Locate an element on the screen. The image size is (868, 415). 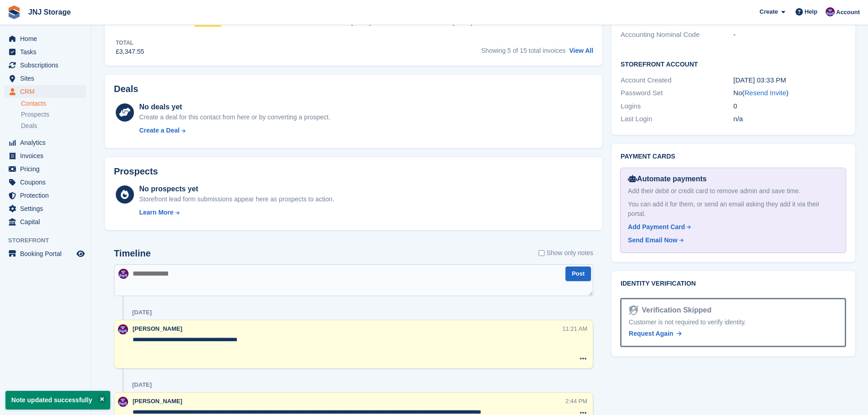
div: Create a deal for this contact from here or by converting a prospect. is located at coordinates (234, 117).